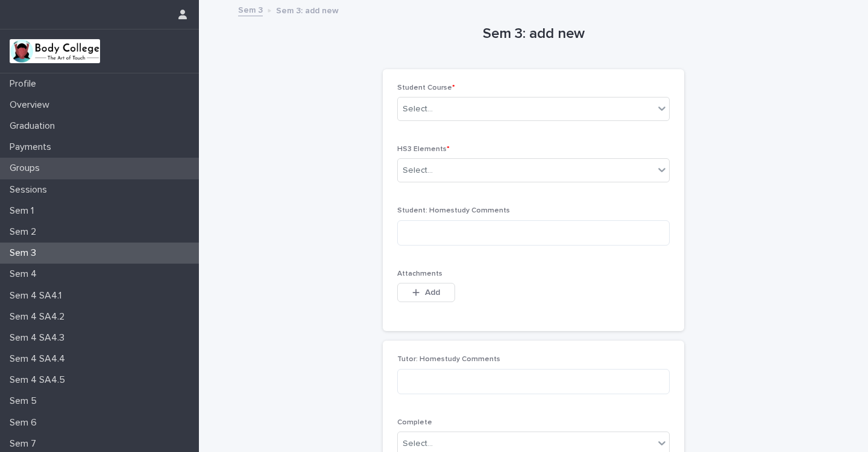  I want to click on p: Sem 4 SA4.4, so click(40, 359).